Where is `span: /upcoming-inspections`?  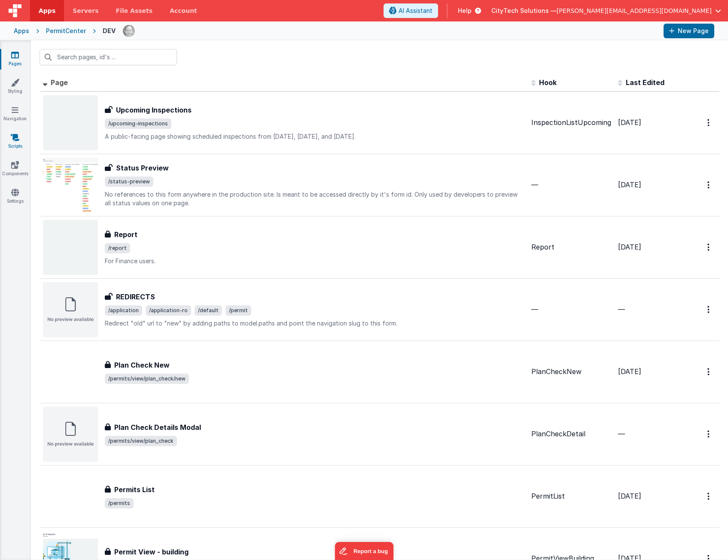
span: /upcoming-inspections is located at coordinates (138, 124).